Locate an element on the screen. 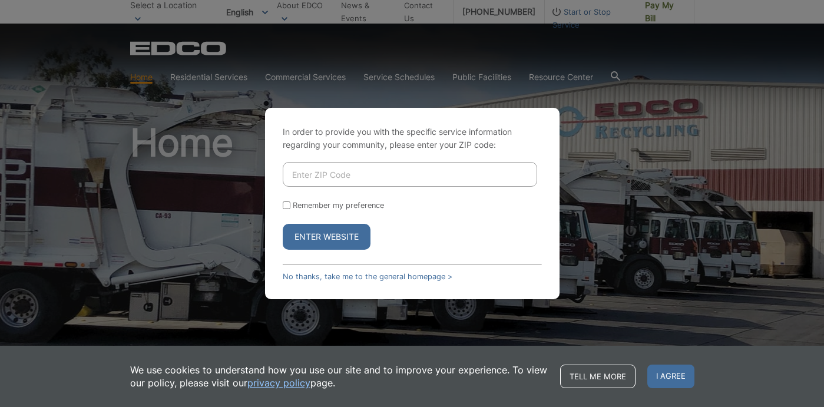  input: Enter ZIP Code is located at coordinates (410, 174).